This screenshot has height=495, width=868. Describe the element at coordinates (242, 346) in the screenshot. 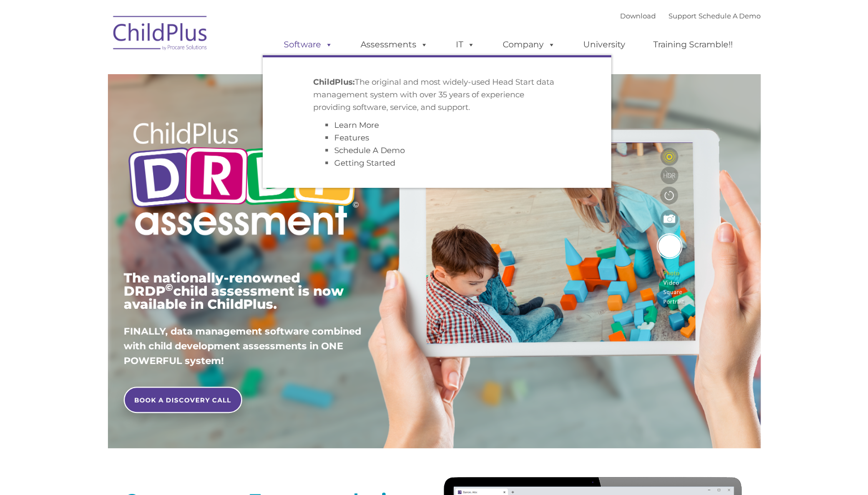

I see `span: FINALLY, data management software combined with child development assessments in ONE POWERFUL sys...` at that location.